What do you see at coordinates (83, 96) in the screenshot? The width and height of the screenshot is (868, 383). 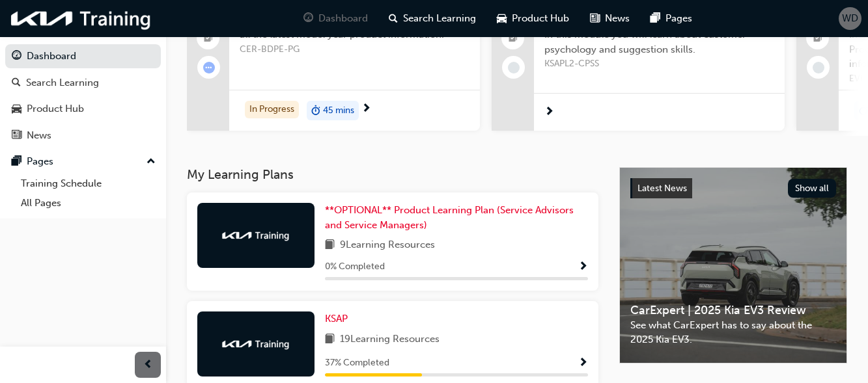 I see `button: DashboardSearch LearningProduct HubNews` at bounding box center [83, 96].